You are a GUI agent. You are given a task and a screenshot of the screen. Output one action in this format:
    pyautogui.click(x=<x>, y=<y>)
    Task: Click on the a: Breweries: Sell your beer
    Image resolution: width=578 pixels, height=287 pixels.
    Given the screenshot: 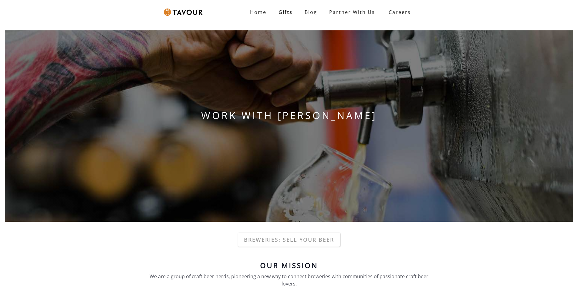 What is the action you would take?
    pyautogui.click(x=289, y=239)
    